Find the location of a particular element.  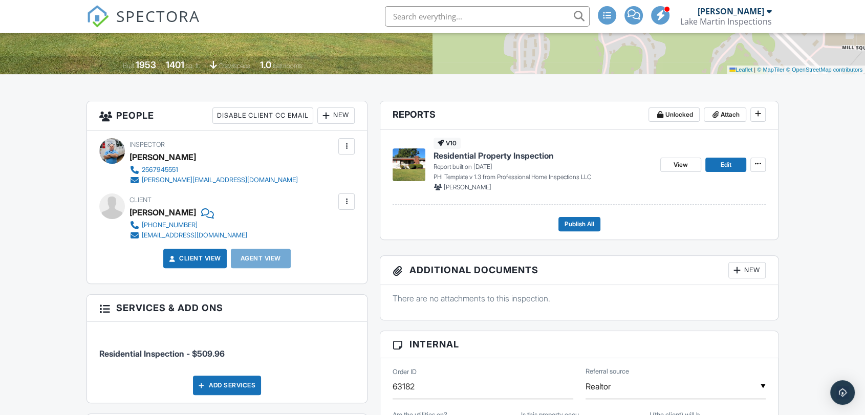

span: bathrooms is located at coordinates (287, 65).